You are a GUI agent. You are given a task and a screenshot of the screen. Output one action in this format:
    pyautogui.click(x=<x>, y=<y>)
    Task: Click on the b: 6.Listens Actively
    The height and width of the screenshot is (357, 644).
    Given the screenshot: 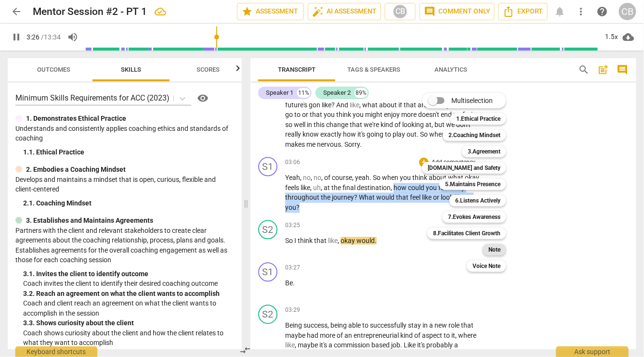 What is the action you would take?
    pyautogui.click(x=478, y=201)
    